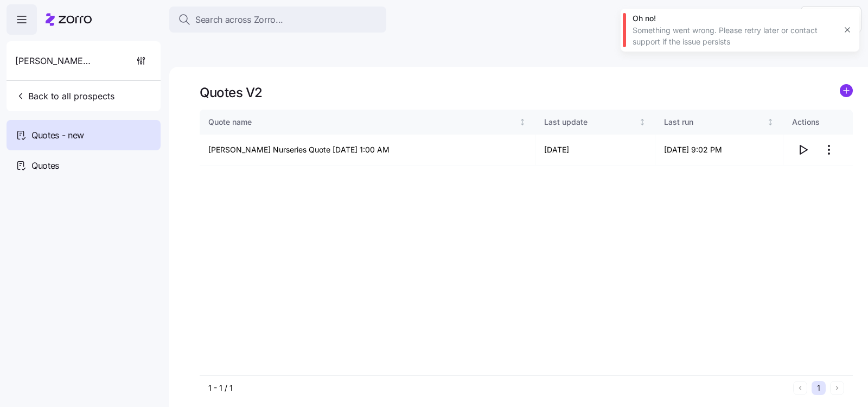 The image size is (868, 407). Describe the element at coordinates (846, 92) in the screenshot. I see `a: add icon` at that location.